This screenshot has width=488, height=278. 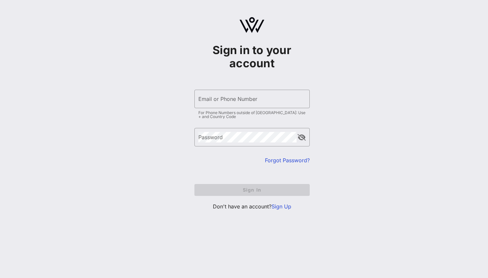 I want to click on p: Don't have an account?, so click(x=252, y=206).